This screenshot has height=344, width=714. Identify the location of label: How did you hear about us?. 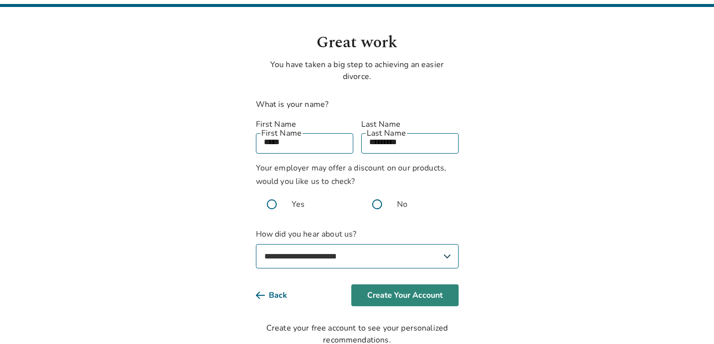
(357, 248).